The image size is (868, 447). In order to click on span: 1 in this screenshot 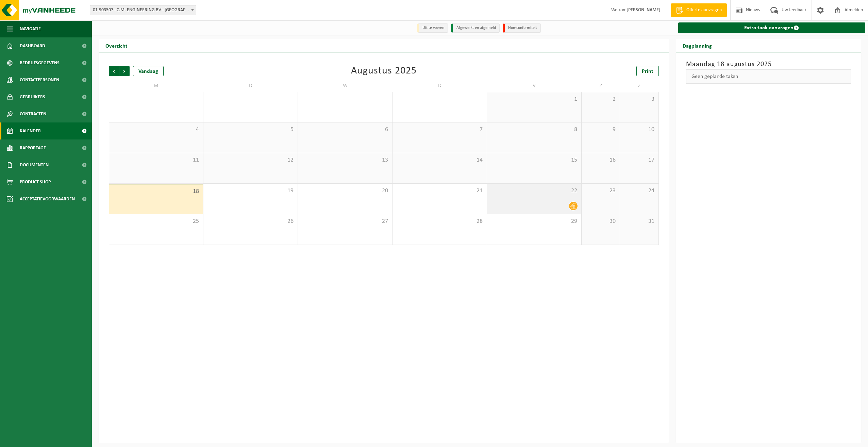, I will do `click(534, 100)`.